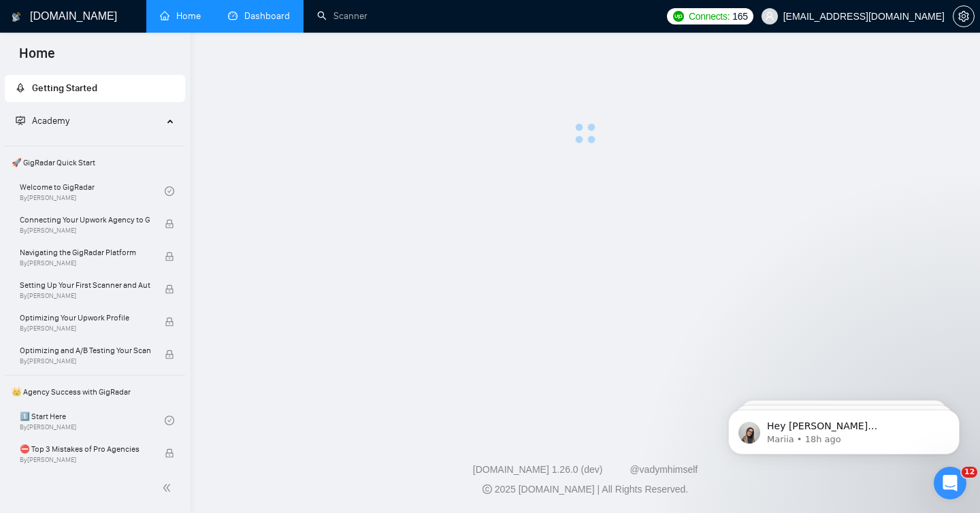  Describe the element at coordinates (20, 120) in the screenshot. I see `span: fund-projection-screen` at that location.